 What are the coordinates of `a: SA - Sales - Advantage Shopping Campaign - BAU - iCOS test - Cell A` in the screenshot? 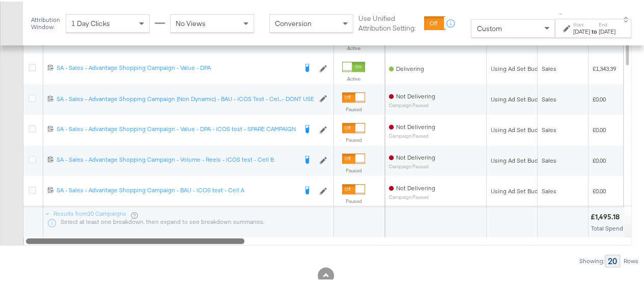 It's located at (176, 190).